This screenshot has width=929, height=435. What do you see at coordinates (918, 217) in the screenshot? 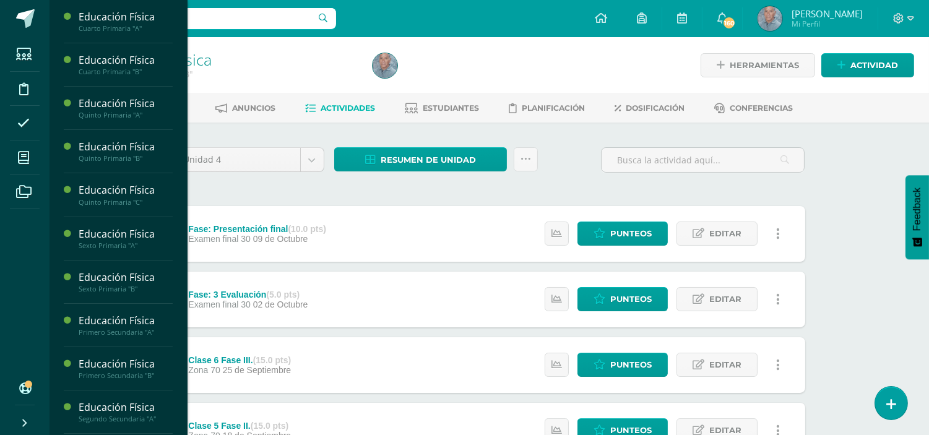
I see `button: Feedback - Mostrar encuesta` at bounding box center [918, 217].